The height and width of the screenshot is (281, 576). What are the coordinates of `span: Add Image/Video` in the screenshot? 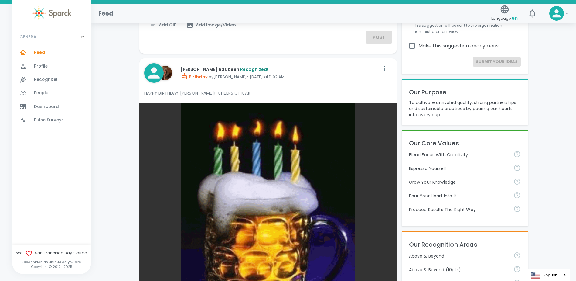 It's located at (211, 25).